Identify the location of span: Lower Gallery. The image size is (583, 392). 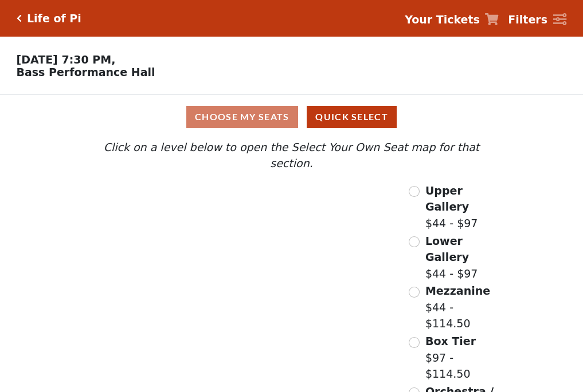
(447, 249).